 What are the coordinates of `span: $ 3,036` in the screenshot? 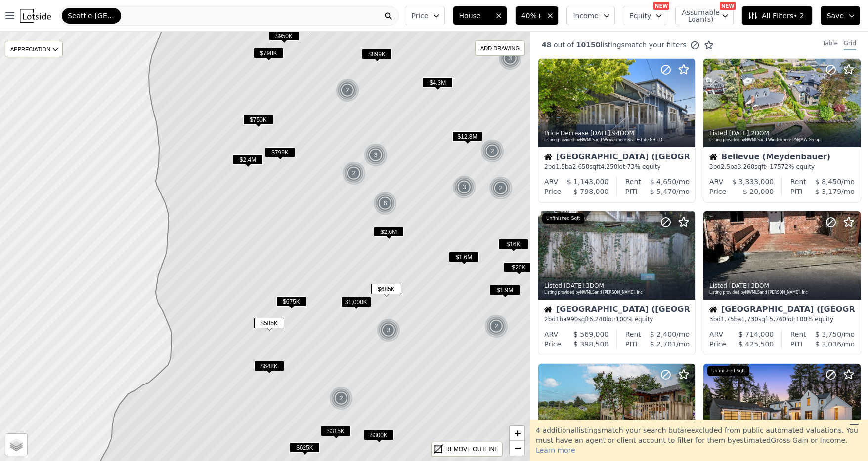 It's located at (828, 344).